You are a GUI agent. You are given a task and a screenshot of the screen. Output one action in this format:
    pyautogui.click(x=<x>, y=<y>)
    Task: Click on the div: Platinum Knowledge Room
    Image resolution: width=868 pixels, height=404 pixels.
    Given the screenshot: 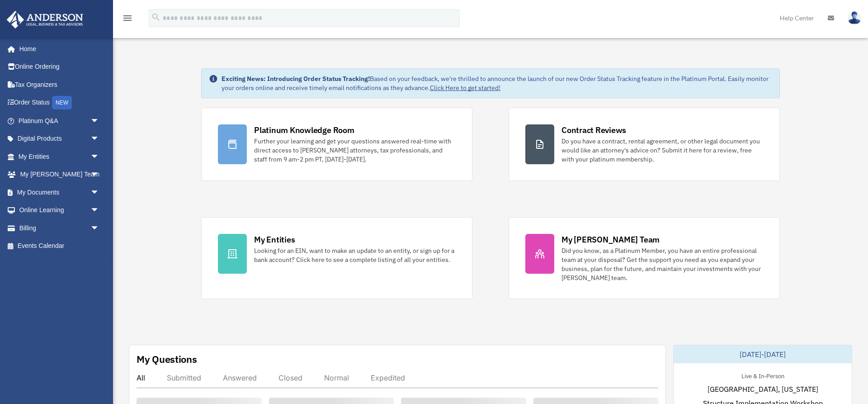 What is the action you would take?
    pyautogui.click(x=304, y=130)
    